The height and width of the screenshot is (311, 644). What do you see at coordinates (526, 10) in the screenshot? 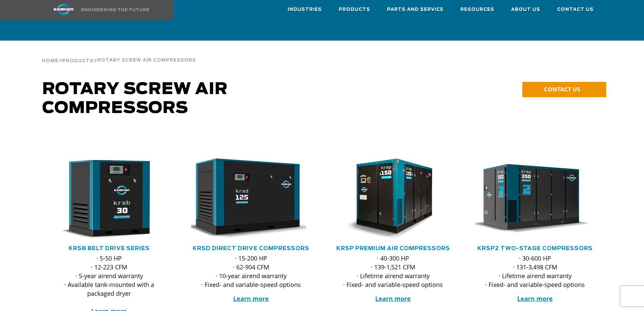
I see `a: About Us` at bounding box center [526, 10].